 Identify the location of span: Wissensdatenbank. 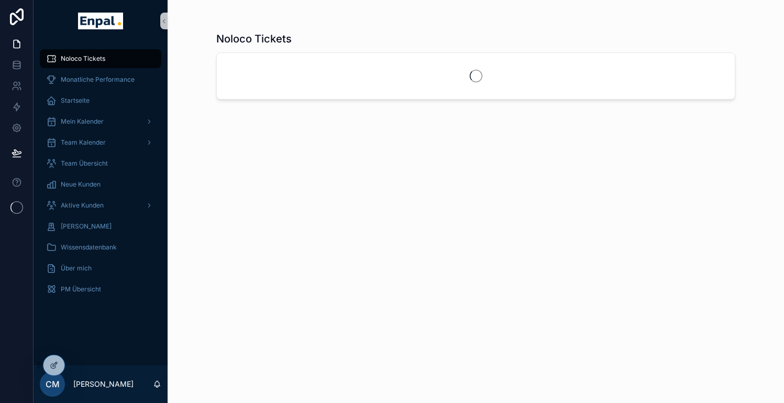
(89, 247).